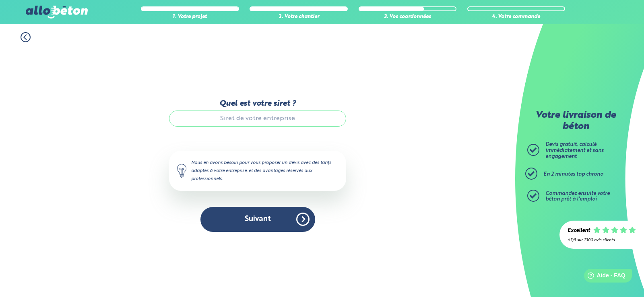 This screenshot has width=644, height=297. Describe the element at coordinates (577, 197) in the screenshot. I see `span: Commandez ensuite votre béton prêt à l'emploi` at that location.